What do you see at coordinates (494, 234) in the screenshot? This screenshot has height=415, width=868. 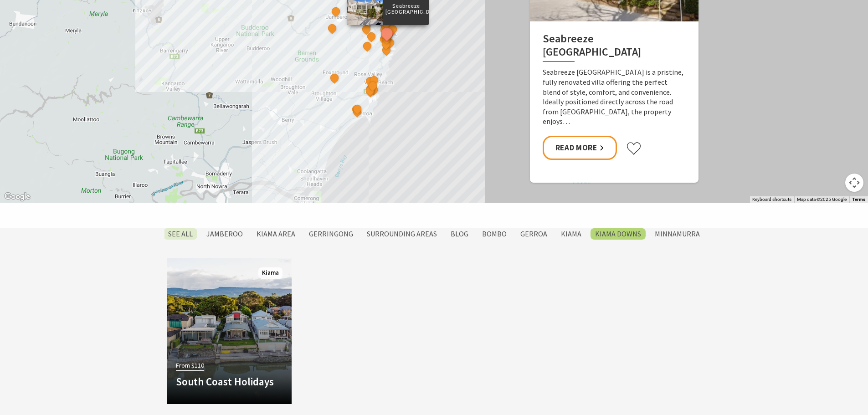 I see `label: Bombo` at bounding box center [494, 234].